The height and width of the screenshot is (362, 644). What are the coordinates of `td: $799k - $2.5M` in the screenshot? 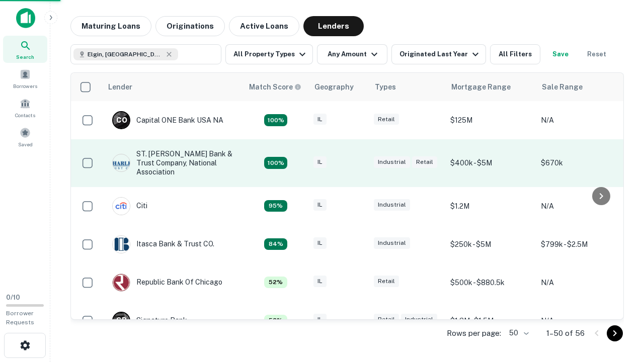 It's located at (581, 244).